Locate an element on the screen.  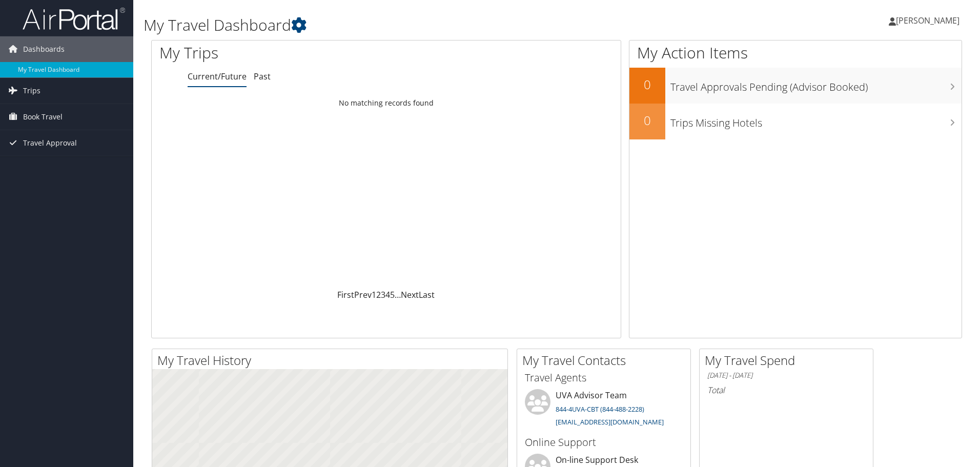
h3: Travel Approvals Pending (Advisor Booked) is located at coordinates (816, 85).